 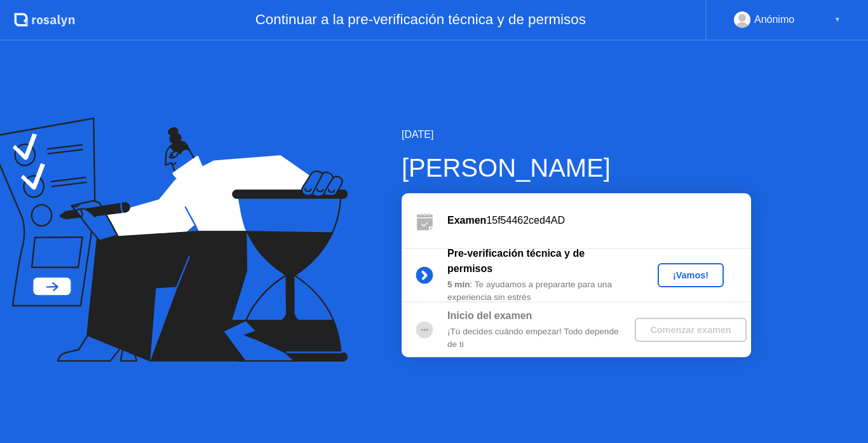 I want to click on button: ¡Vamos!, so click(x=691, y=275).